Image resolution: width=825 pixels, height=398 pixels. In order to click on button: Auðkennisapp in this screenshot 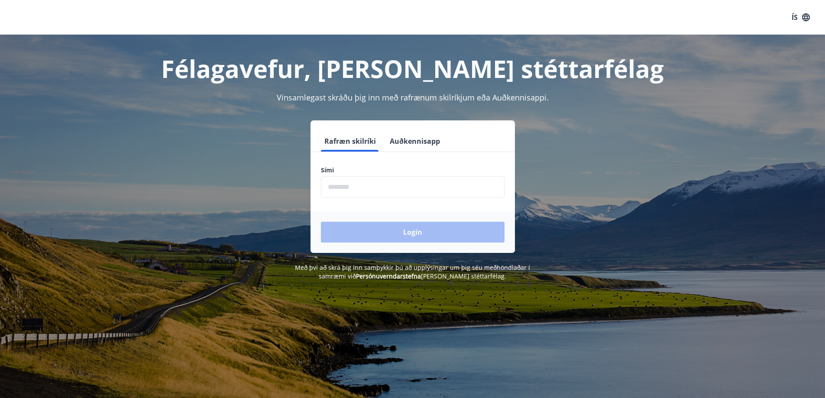, I will do `click(415, 141)`.